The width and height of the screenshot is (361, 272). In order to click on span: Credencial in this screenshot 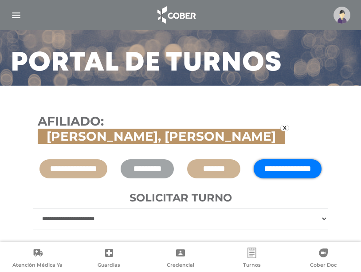, I will do `click(180, 266)`.